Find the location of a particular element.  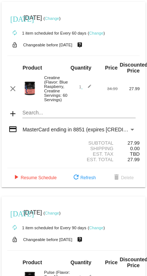

span: 1 is located at coordinates (85, 87).